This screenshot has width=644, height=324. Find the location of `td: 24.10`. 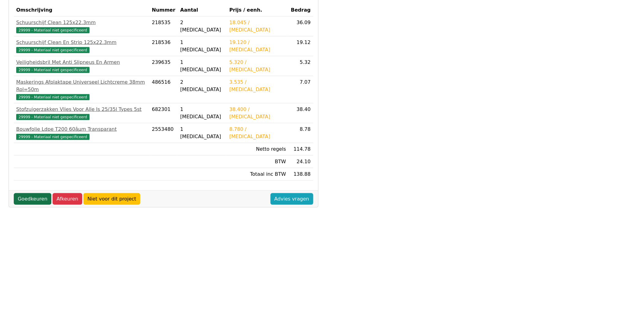

td: 24.10 is located at coordinates (301, 162).